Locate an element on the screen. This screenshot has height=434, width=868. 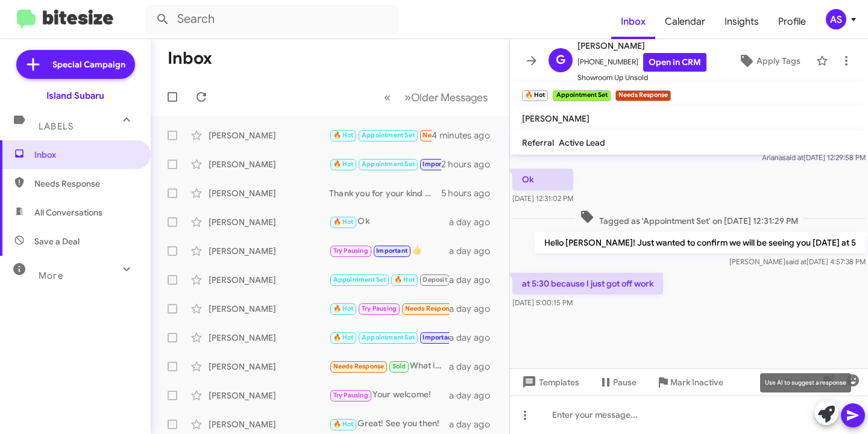
a: Open in CRM is located at coordinates (674, 62).